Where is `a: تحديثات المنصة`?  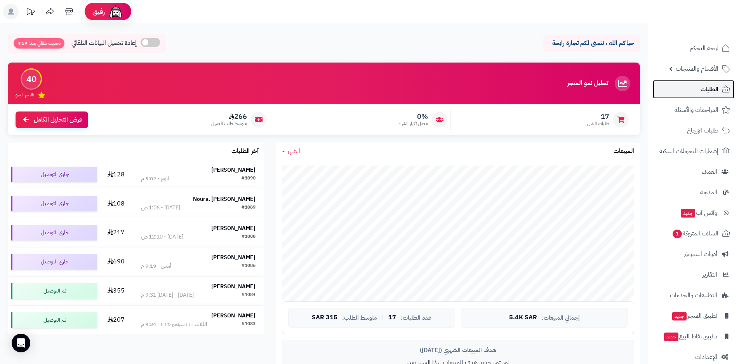
a: تحديثات المنصة is located at coordinates (30, 12).